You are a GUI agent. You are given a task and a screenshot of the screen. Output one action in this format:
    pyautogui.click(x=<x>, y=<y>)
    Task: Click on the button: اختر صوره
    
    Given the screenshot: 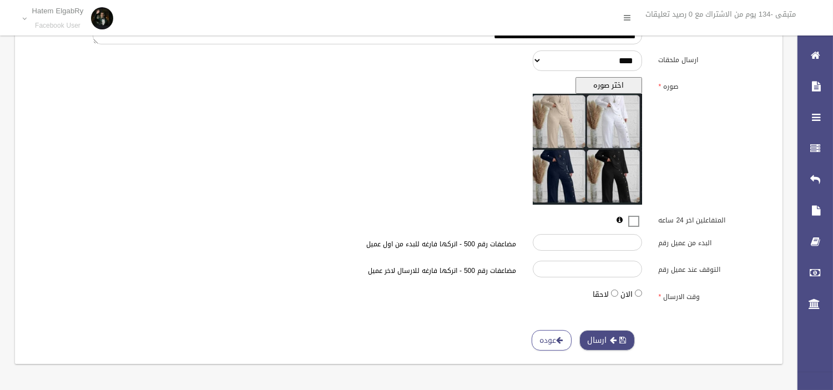 What is the action you would take?
    pyautogui.click(x=609, y=86)
    